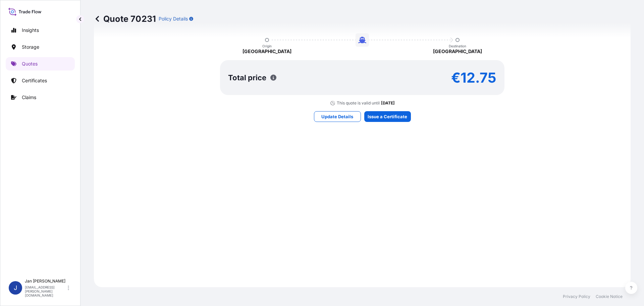 This screenshot has height=306, width=644. I want to click on p: Certificates, so click(34, 81).